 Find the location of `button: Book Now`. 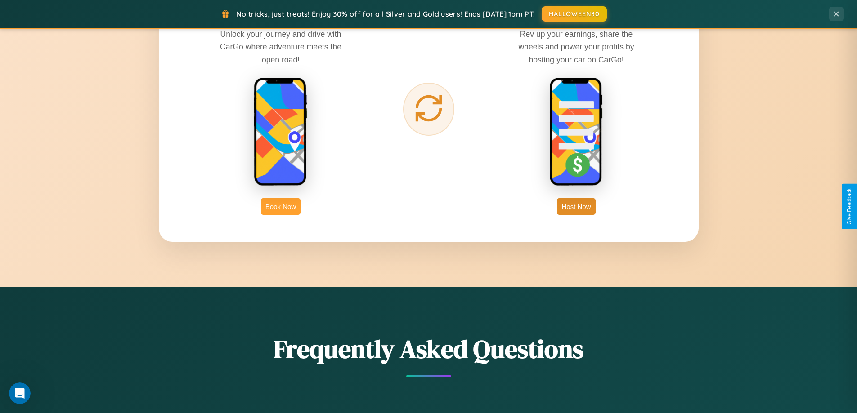

button: Book Now is located at coordinates (281, 206).